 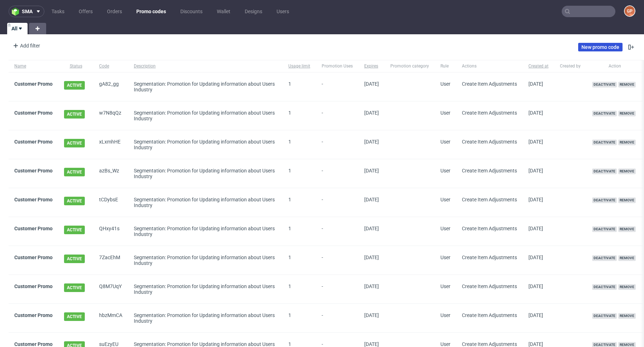 I want to click on span: Actions, so click(x=490, y=66).